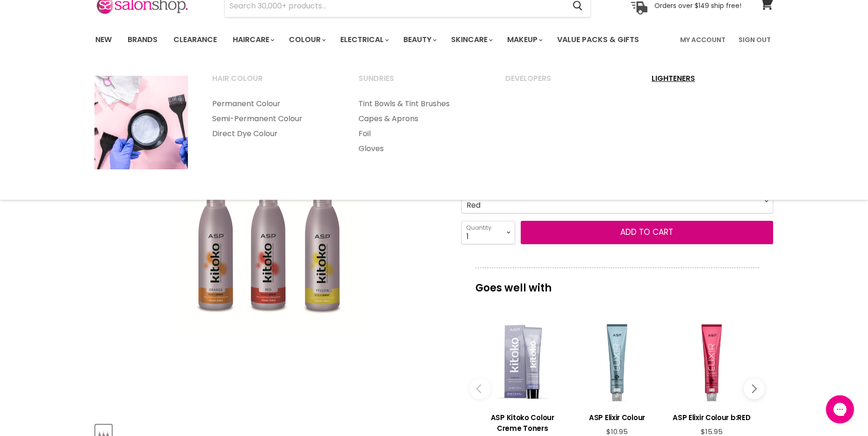 Image resolution: width=868 pixels, height=436 pixels. Describe the element at coordinates (566, 83) in the screenshot. I see `a: Developers` at that location.